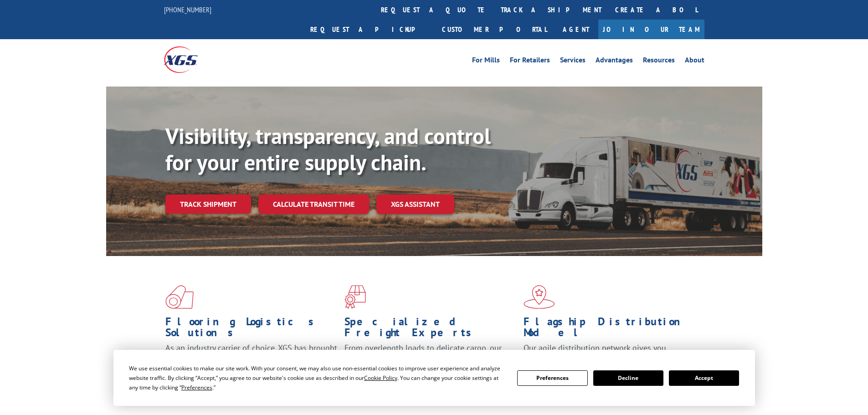 This screenshot has height=415, width=868. What do you see at coordinates (494, 29) in the screenshot?
I see `a: Customer Portal` at bounding box center [494, 29].